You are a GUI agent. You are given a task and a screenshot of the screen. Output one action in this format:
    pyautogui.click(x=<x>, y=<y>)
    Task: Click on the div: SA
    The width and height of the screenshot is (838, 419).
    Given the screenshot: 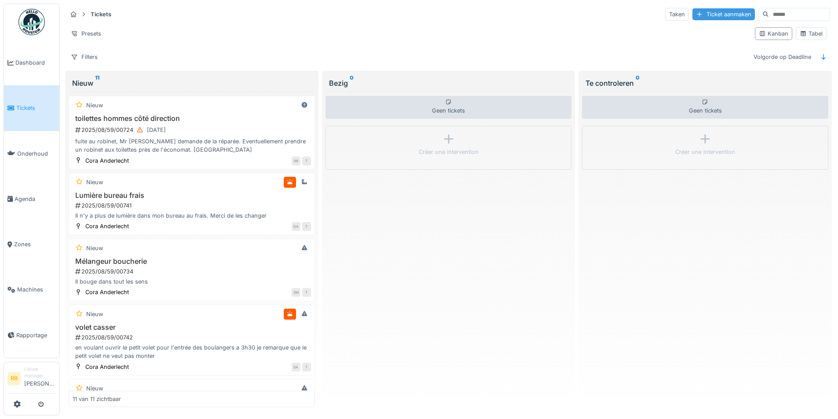 What is the action you would take?
    pyautogui.click(x=296, y=367)
    